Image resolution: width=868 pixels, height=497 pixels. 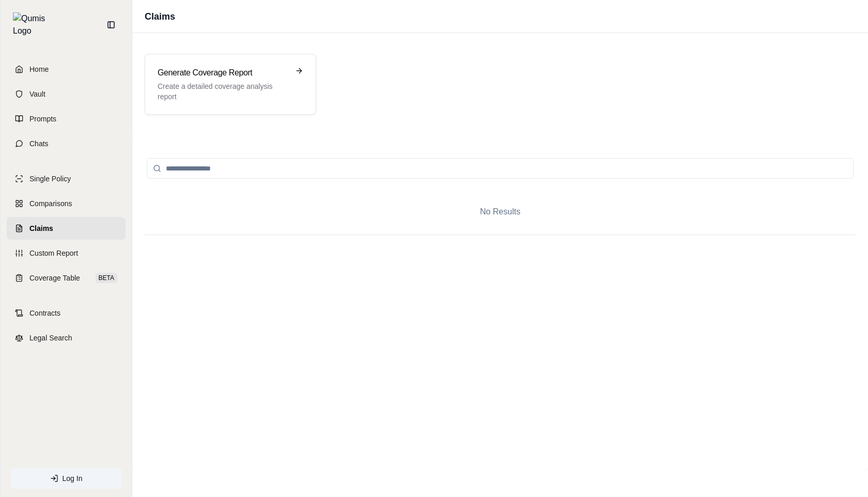 I want to click on span: Home, so click(x=39, y=69).